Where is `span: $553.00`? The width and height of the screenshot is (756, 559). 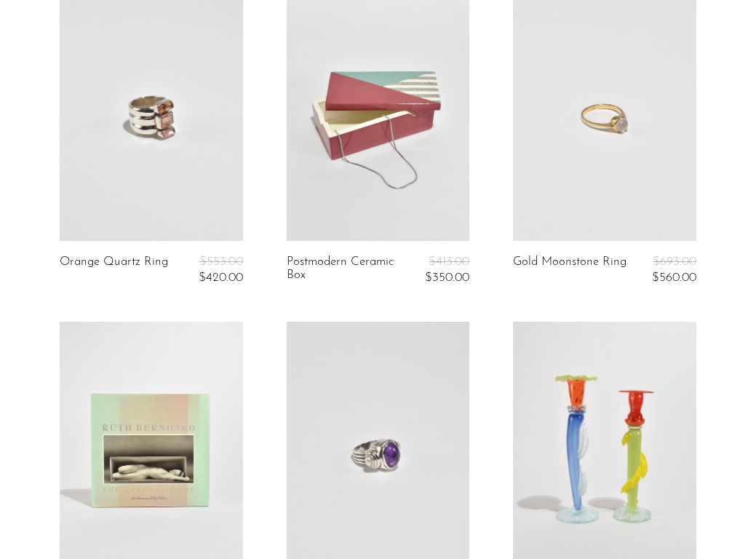 span: $553.00 is located at coordinates (221, 261).